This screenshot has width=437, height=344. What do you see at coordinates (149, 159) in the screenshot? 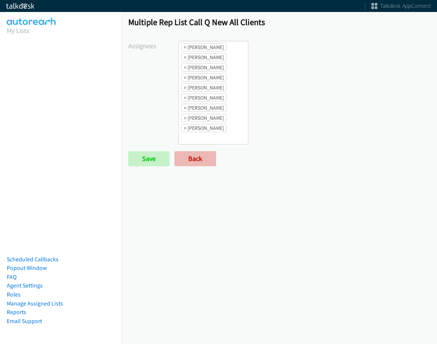
I see `input: Save` at bounding box center [149, 159].